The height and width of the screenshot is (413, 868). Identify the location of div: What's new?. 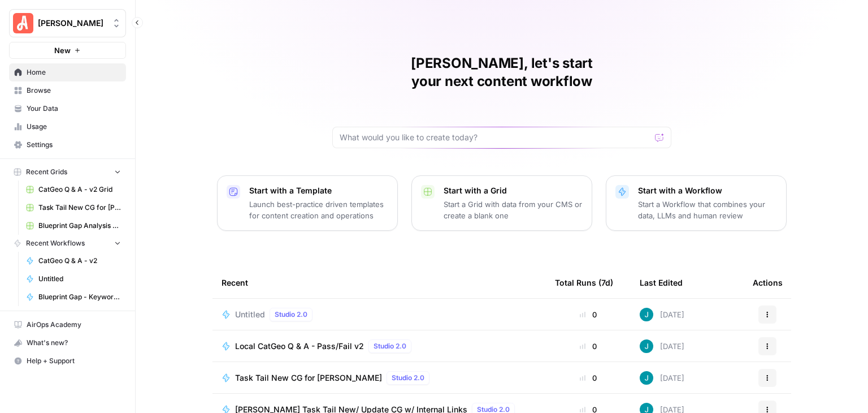
(67, 342).